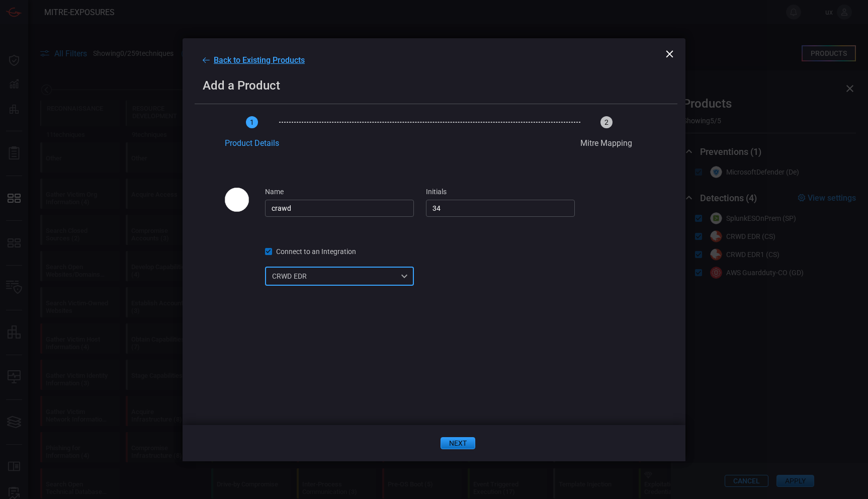 This screenshot has width=868, height=499. What do you see at coordinates (606, 143) in the screenshot?
I see `span: Mitre Mapping` at bounding box center [606, 143].